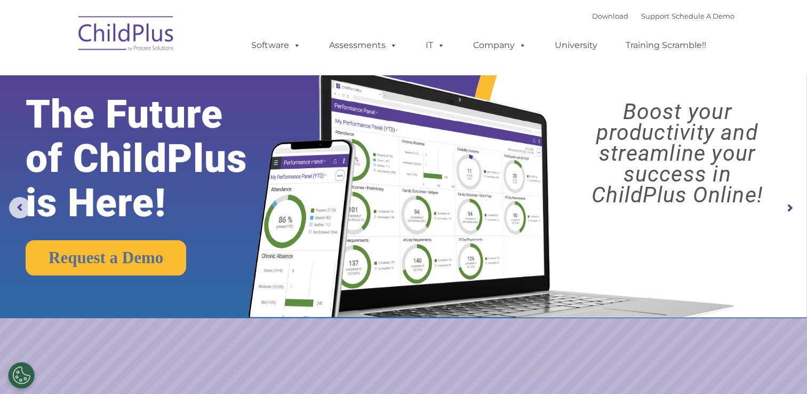 The height and width of the screenshot is (394, 807). What do you see at coordinates (21, 375) in the screenshot?
I see `button: Cookies Settings` at bounding box center [21, 375].